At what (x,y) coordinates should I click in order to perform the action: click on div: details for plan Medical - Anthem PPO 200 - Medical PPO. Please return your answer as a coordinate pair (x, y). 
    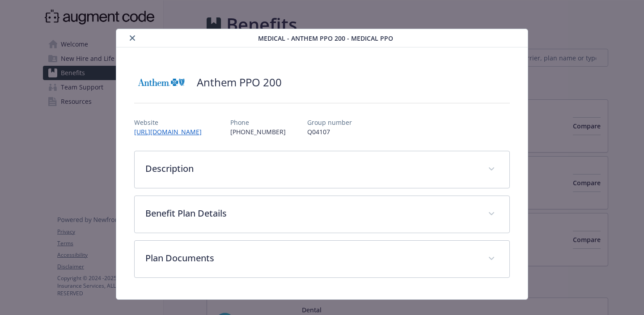
    Looking at the image, I should click on (322, 164).